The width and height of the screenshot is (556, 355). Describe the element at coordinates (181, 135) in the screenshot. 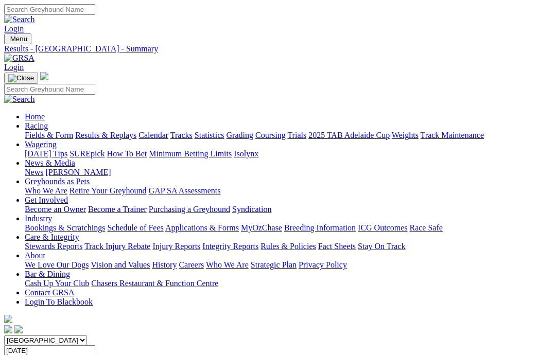

I see `a: Tracks` at that location.